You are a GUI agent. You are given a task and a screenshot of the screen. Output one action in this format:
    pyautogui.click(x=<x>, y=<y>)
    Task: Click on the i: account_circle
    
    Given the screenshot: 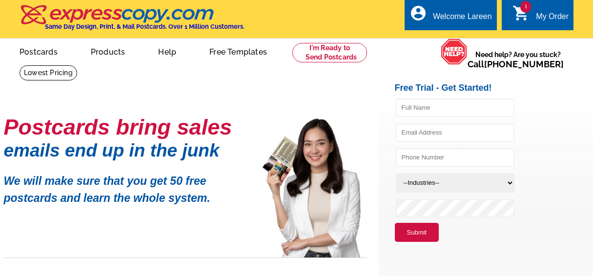 What is the action you would take?
    pyautogui.click(x=418, y=13)
    